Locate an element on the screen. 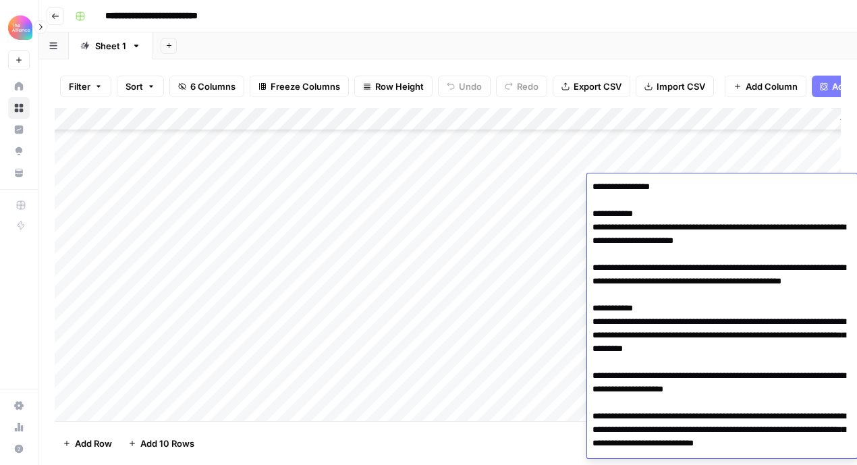 This screenshot has height=465, width=857. span: Undo is located at coordinates (470, 86).